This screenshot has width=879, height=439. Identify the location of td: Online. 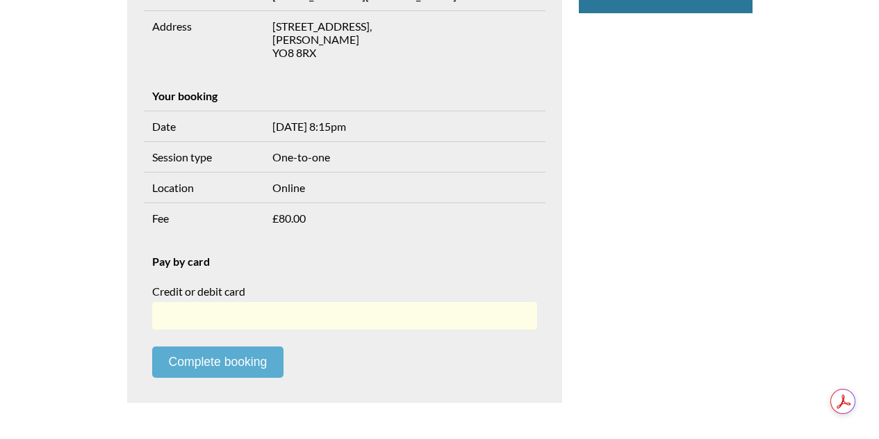
(405, 187).